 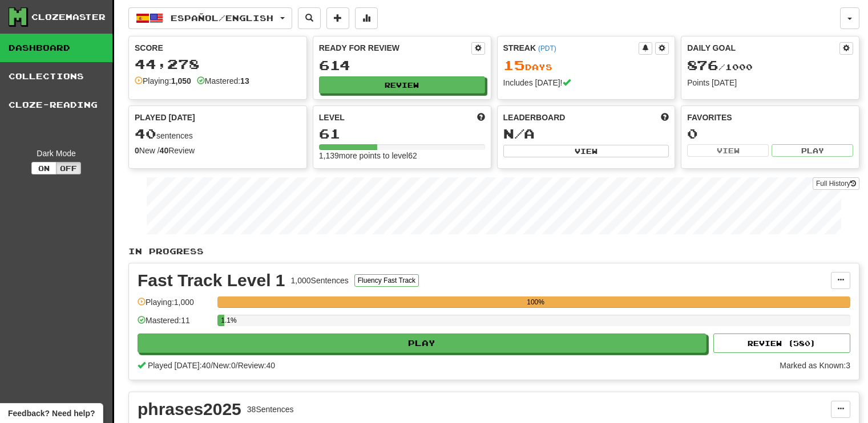 What do you see at coordinates (56, 153) in the screenshot?
I see `div: Dark Mode` at bounding box center [56, 153].